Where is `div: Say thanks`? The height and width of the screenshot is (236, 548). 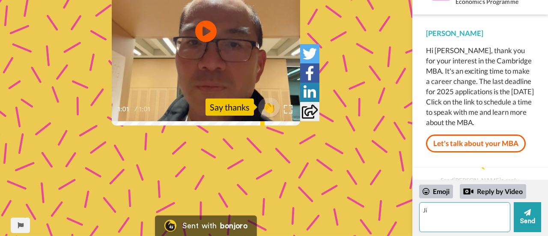 div: Say thanks is located at coordinates (230, 107).